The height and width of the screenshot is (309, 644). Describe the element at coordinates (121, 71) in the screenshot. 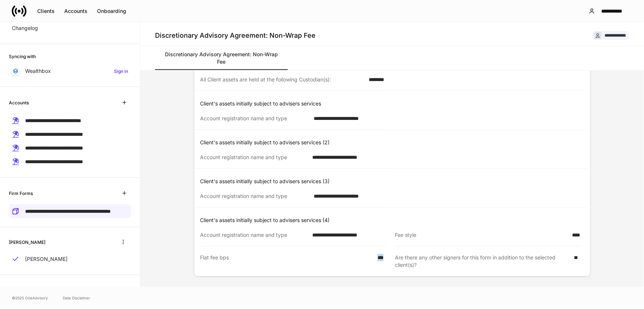

I see `h6: Sign in` at that location.